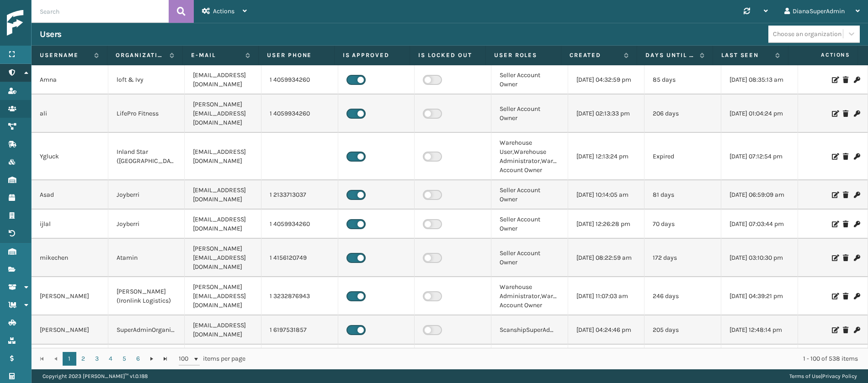 This screenshot has height=383, width=868. I want to click on a: 4, so click(111, 359).